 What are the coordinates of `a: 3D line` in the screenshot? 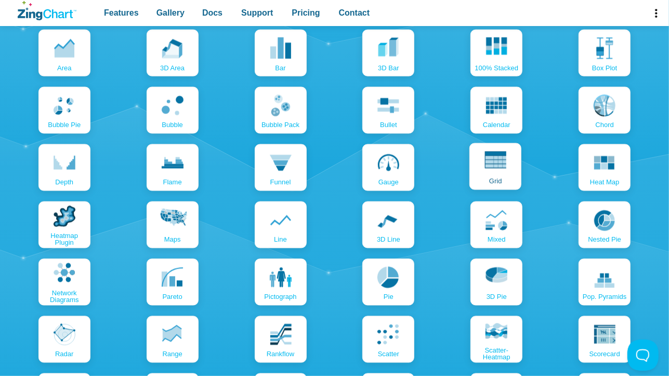 It's located at (389, 225).